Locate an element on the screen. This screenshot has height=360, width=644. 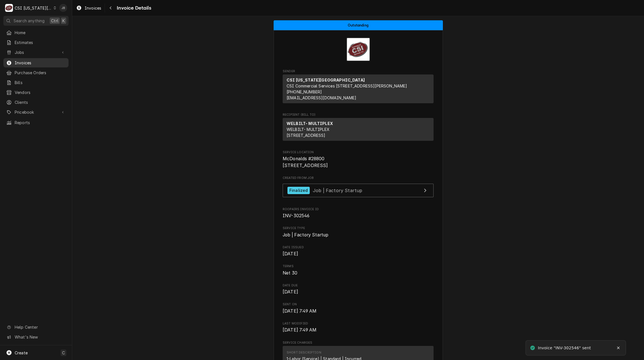
a: View Job is located at coordinates (358, 191).